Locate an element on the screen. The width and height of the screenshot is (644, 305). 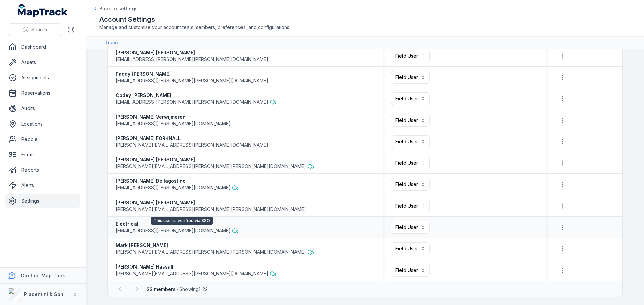
a: Assignments is located at coordinates (43, 78).